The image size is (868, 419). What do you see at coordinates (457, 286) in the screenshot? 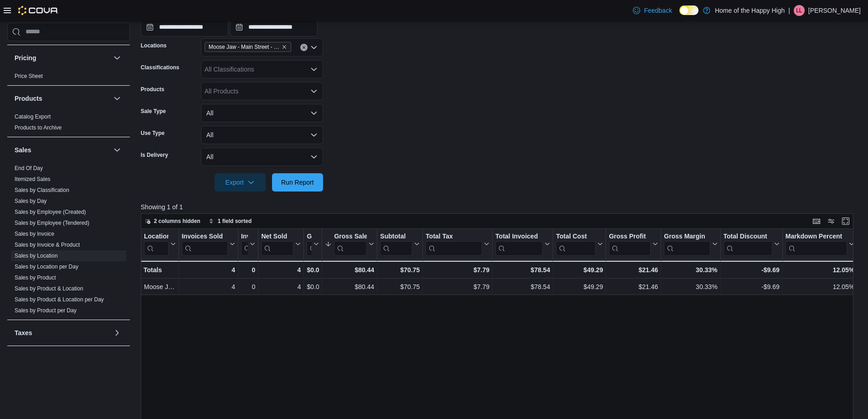
I see `div: $7.79` at bounding box center [457, 286].